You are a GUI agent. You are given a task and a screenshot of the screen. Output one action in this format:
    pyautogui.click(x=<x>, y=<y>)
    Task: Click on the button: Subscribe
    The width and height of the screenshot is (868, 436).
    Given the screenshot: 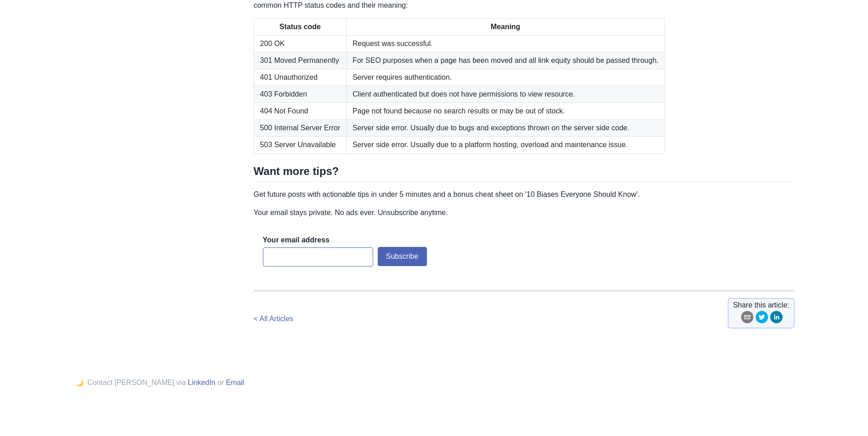 What is the action you would take?
    pyautogui.click(x=402, y=256)
    